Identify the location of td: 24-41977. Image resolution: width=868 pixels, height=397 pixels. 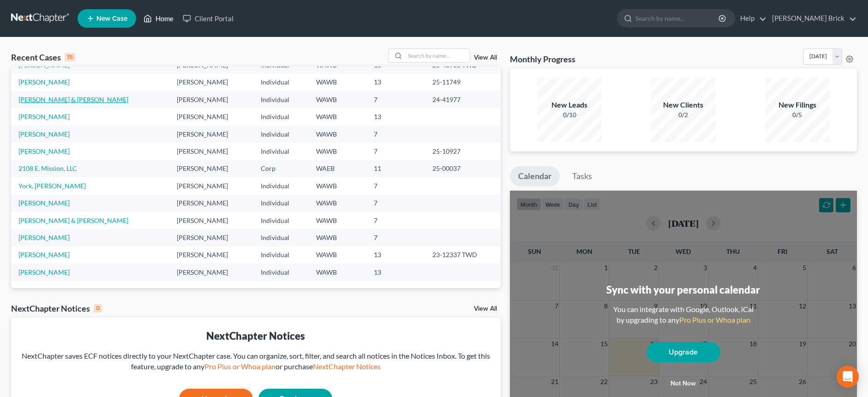
(463, 100).